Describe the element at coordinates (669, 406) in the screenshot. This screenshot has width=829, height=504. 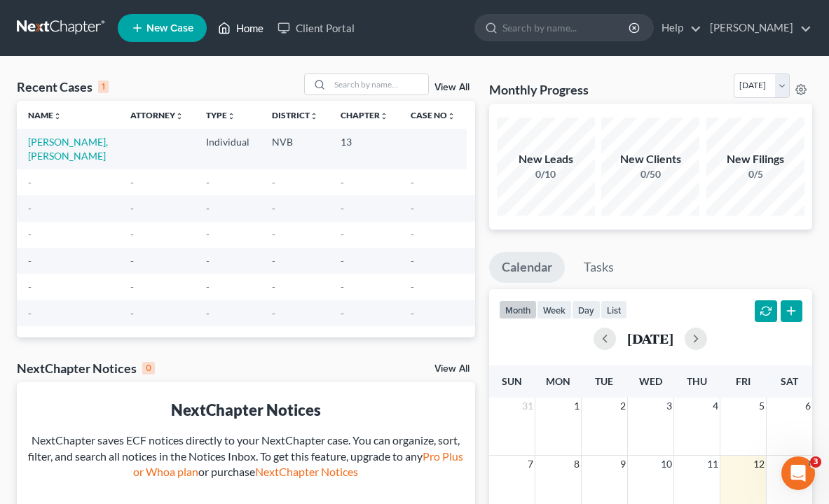
I see `span: 3` at that location.